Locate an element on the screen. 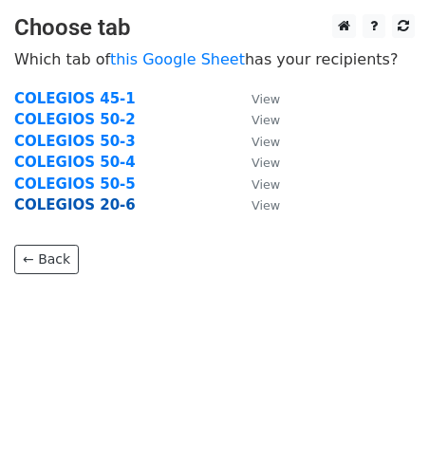  a: COLEGIOS 50-3 is located at coordinates (75, 141).